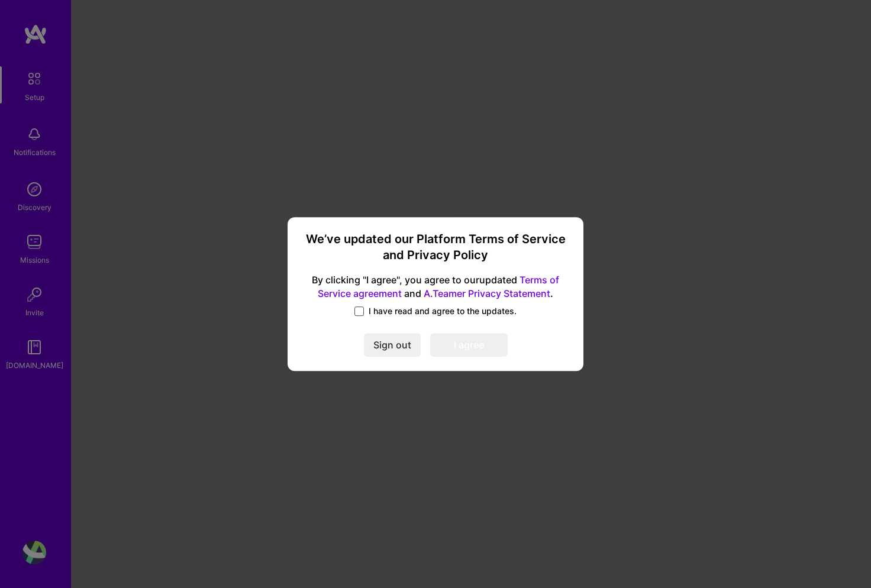 The width and height of the screenshot is (871, 588). What do you see at coordinates (393, 345) in the screenshot?
I see `button: Sign out` at bounding box center [393, 345].